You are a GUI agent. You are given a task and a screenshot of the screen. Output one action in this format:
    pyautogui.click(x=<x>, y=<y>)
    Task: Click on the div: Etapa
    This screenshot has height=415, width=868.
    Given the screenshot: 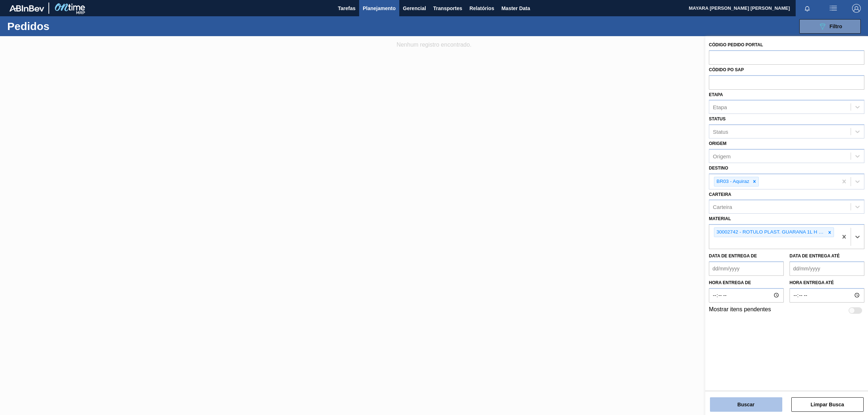 What is the action you would take?
    pyautogui.click(x=720, y=107)
    